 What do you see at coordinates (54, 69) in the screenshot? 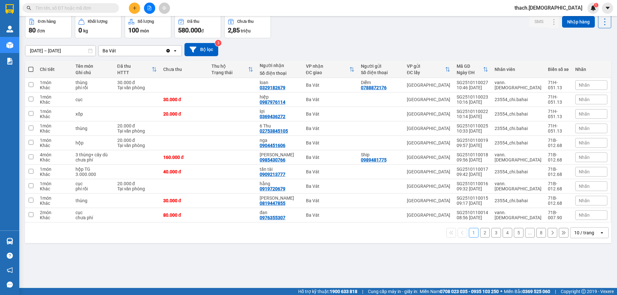
I see `div: Chi tiết` at bounding box center [54, 69].